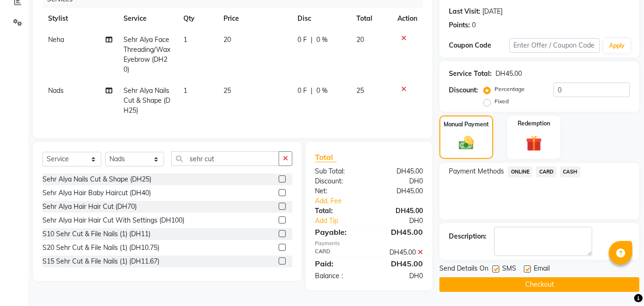 This screenshot has width=644, height=306. Describe the element at coordinates (56, 90) in the screenshot. I see `span: Nads` at that location.